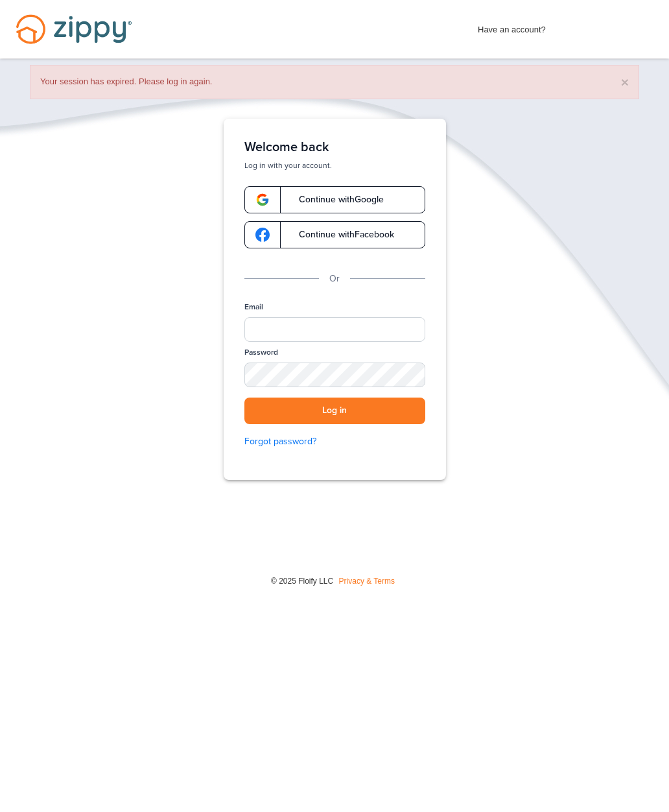 The width and height of the screenshot is (669, 812). Describe the element at coordinates (367, 581) in the screenshot. I see `a: Privacy & Terms` at that location.